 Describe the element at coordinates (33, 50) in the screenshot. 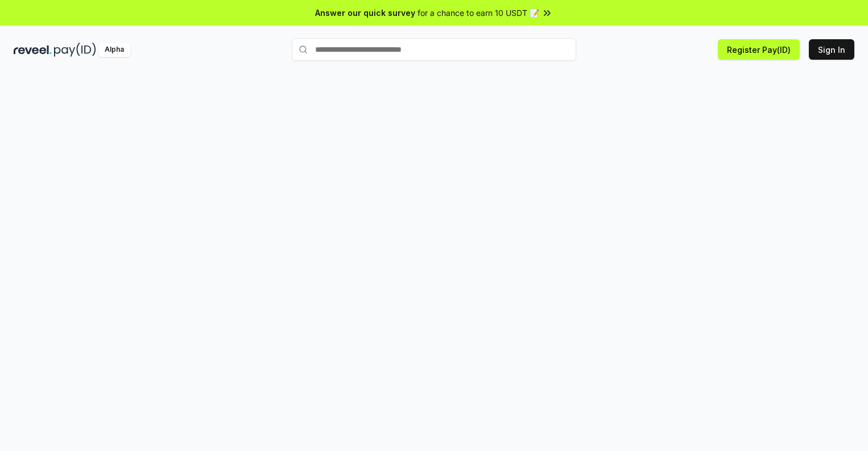

I see `img: reveel_dark` at that location.